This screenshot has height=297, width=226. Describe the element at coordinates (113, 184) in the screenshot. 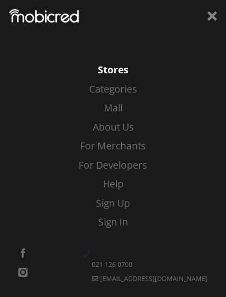

I see `a: Help` at that location.